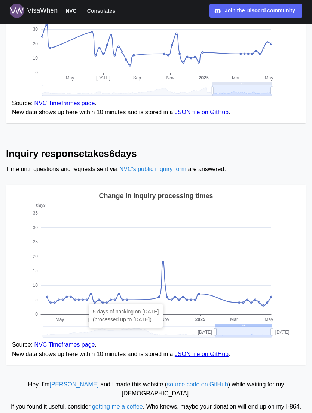  I want to click on button: Consulates, so click(101, 11).